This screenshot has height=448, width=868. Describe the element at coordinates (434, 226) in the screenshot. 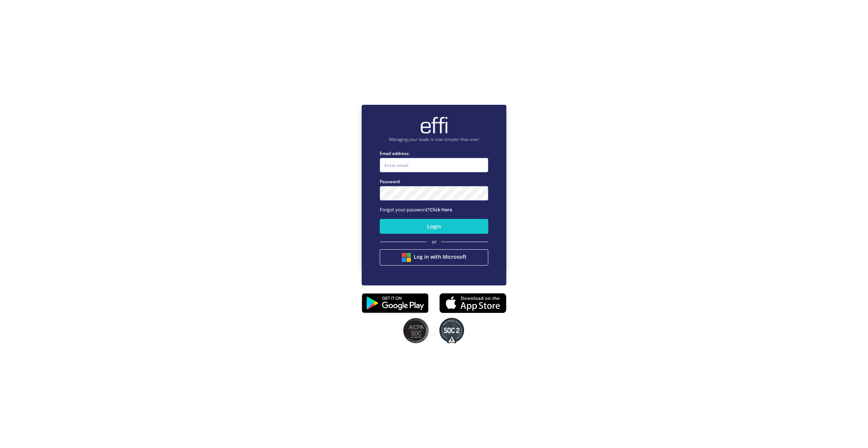

I see `button: Login` at that location.